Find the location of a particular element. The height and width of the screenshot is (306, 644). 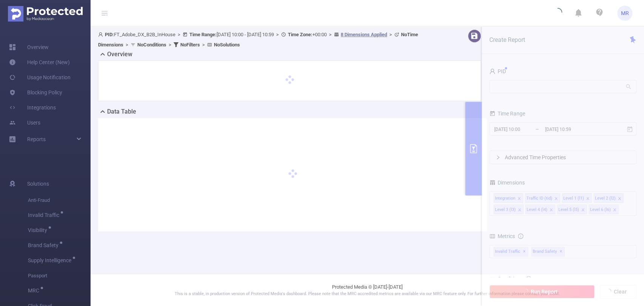

h2: Overview is located at coordinates (119, 54).